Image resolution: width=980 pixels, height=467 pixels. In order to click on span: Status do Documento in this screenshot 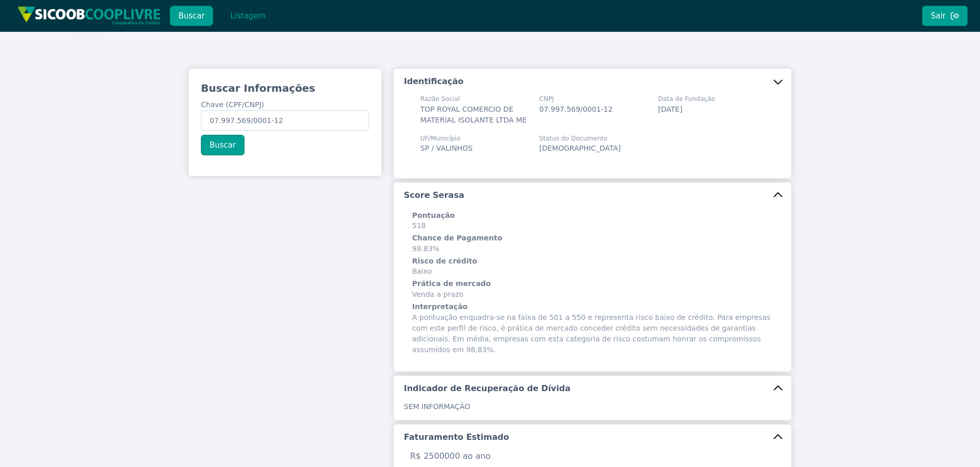, I will do `click(580, 139)`.